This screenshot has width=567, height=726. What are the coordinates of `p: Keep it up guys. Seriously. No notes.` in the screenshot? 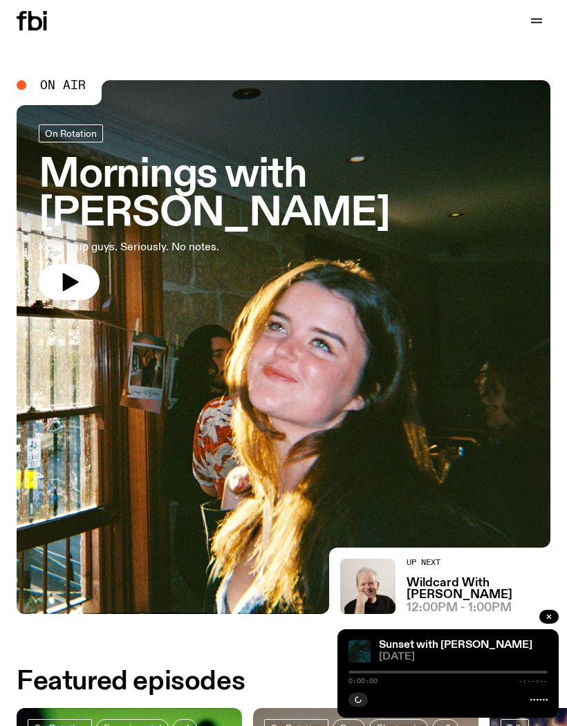 It's located at (216, 247).